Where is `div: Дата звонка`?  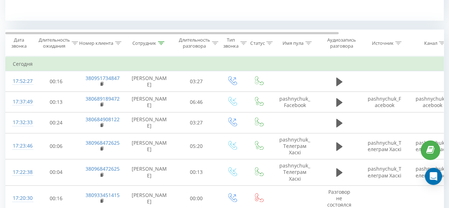 div: Дата звонка is located at coordinates (19, 43).